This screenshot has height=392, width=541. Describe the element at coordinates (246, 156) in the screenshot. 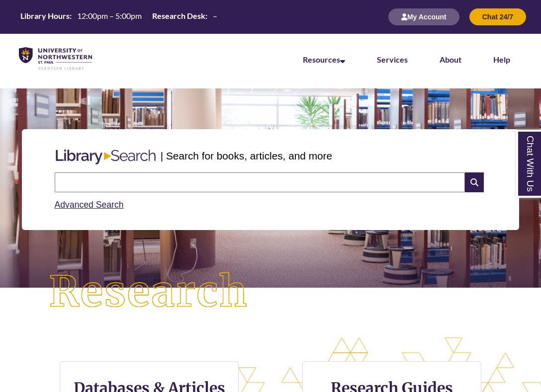

I see `p: | Search for books, articles, and more` at that location.